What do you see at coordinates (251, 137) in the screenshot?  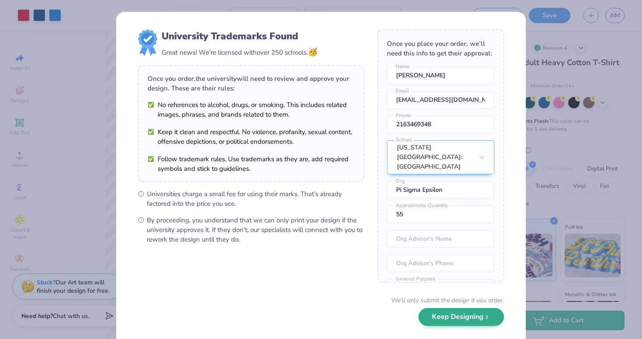 I see `li: Keep it clean and respectful. No violence, profanity, sexual content, offensive depictions, or po...` at bounding box center [251, 137].